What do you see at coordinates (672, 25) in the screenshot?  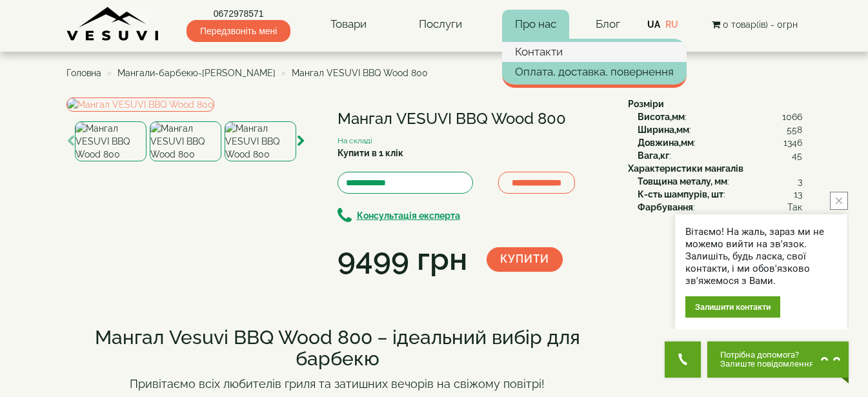 I see `a: RU` at bounding box center [672, 25].